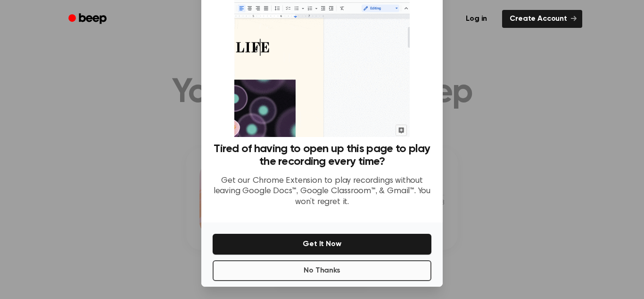 Image resolution: width=644 pixels, height=299 pixels. I want to click on button: No Thanks, so click(322, 271).